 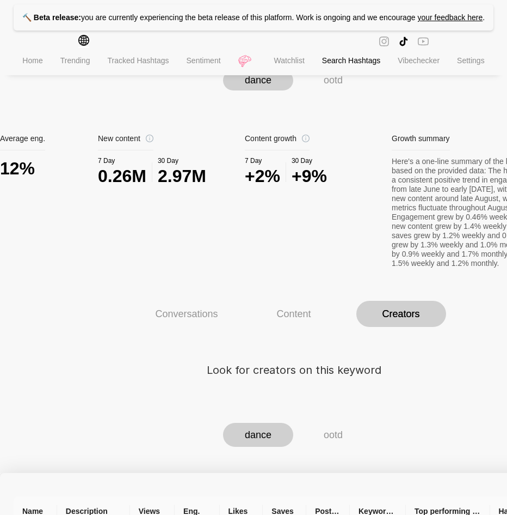 I want to click on p: you are currently experiencing the beta release of this platform. Work is ongoing and we encourage ., so click(x=254, y=17).